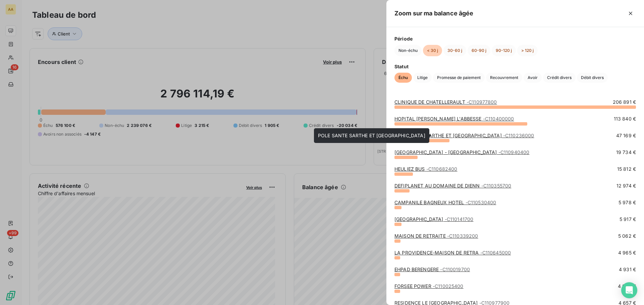 Image resolution: width=644 pixels, height=305 pixels. What do you see at coordinates (627, 219) in the screenshot?
I see `span: 5 917 €` at bounding box center [627, 219].